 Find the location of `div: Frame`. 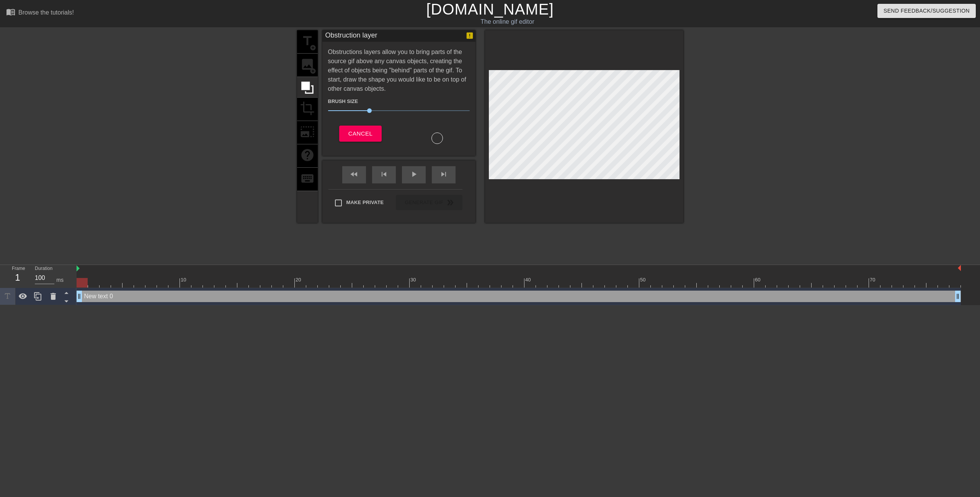

div: Frame is located at coordinates (18, 276).